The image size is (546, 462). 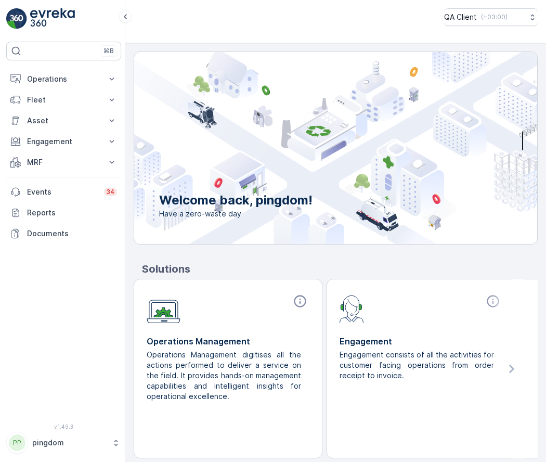 What do you see at coordinates (63, 192) in the screenshot?
I see `a: Events34` at bounding box center [63, 192].